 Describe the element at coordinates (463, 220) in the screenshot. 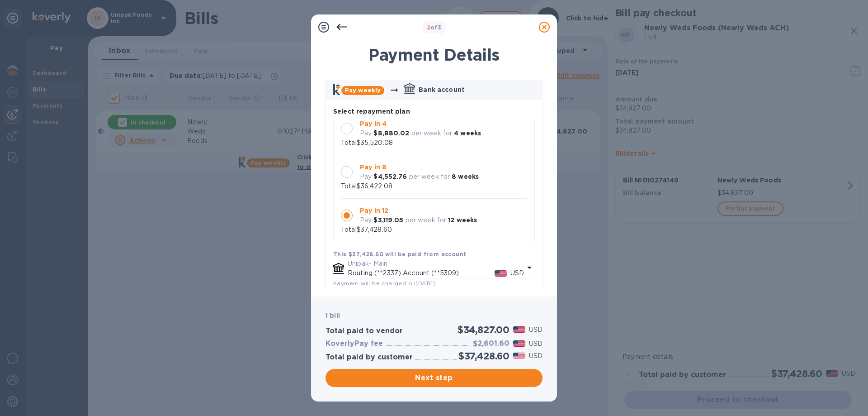

I see `b: 12 weeks` at that location.